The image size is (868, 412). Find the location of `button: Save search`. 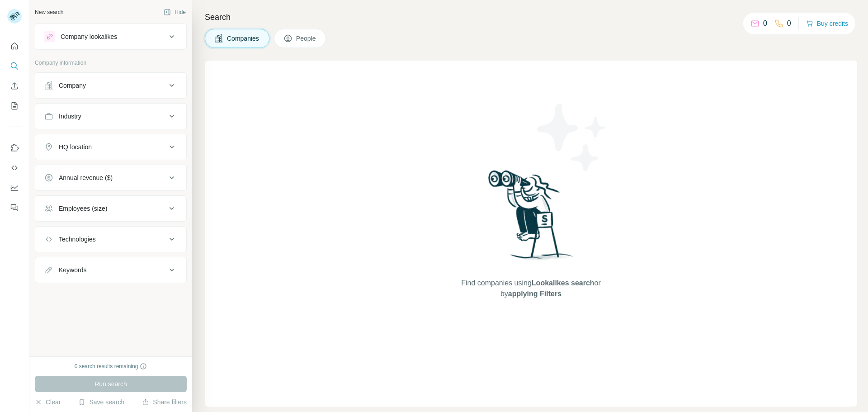

button: Save search is located at coordinates (101, 402).